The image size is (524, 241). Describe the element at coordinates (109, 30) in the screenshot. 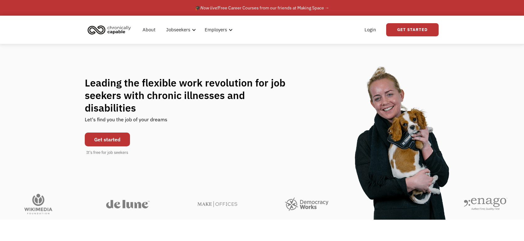

I see `img: Chronically Capable logo` at that location.